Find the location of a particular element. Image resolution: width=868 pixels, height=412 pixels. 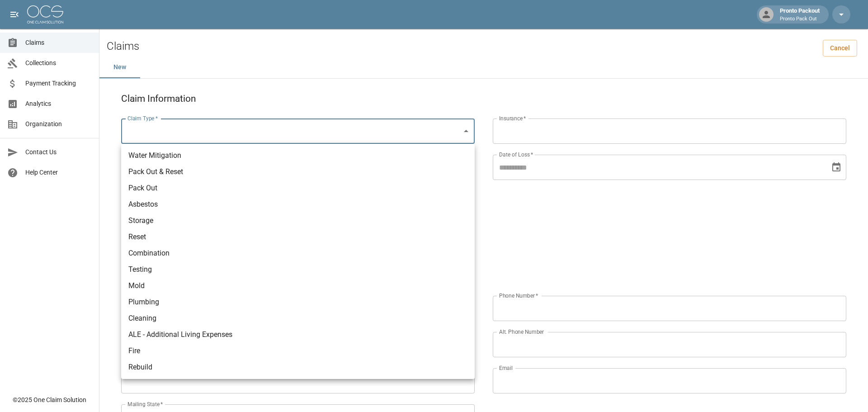

li: Rebuild is located at coordinates (298, 367).